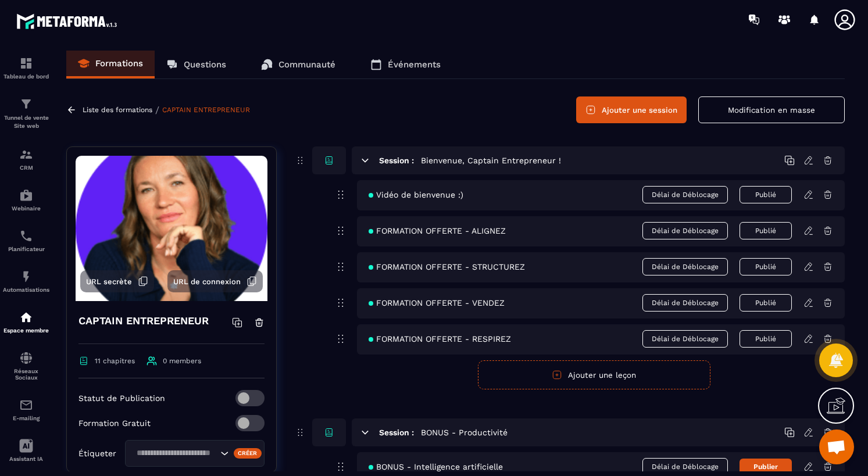 The image size is (868, 476). What do you see at coordinates (26, 76) in the screenshot?
I see `p: Tableau de bord` at bounding box center [26, 76].